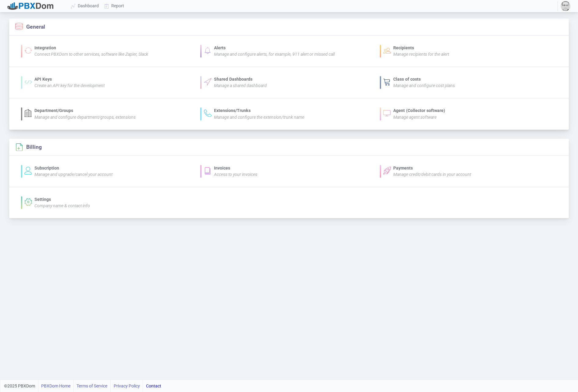 The height and width of the screenshot is (392, 578). What do you see at coordinates (62, 199) in the screenshot?
I see `div: Settings` at bounding box center [62, 199].